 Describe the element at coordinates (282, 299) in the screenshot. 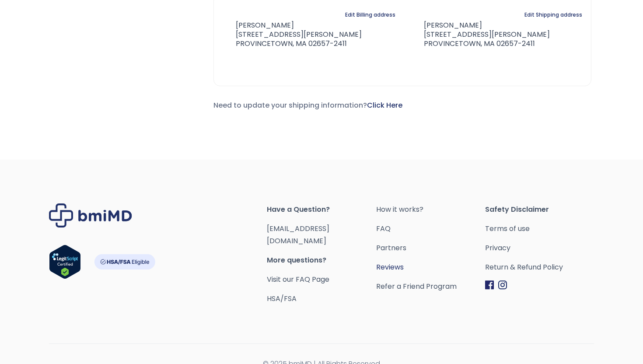

I see `a: HSA/FSA` at that location.